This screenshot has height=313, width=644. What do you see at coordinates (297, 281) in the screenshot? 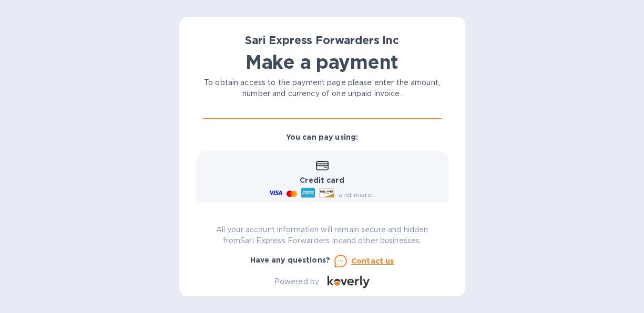
I see `p: Powered by` at bounding box center [297, 281].